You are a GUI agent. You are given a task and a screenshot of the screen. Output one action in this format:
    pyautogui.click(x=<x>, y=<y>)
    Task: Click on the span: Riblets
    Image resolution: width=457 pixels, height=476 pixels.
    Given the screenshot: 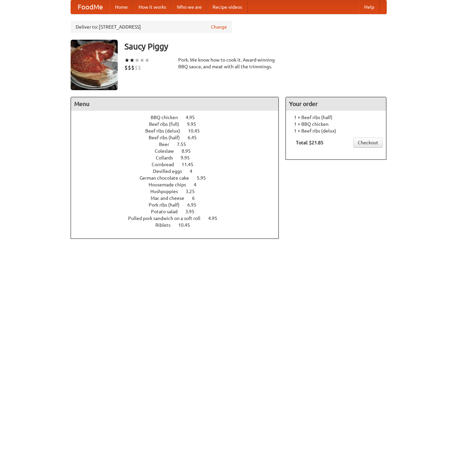 What is the action you would take?
    pyautogui.click(x=166, y=225)
    